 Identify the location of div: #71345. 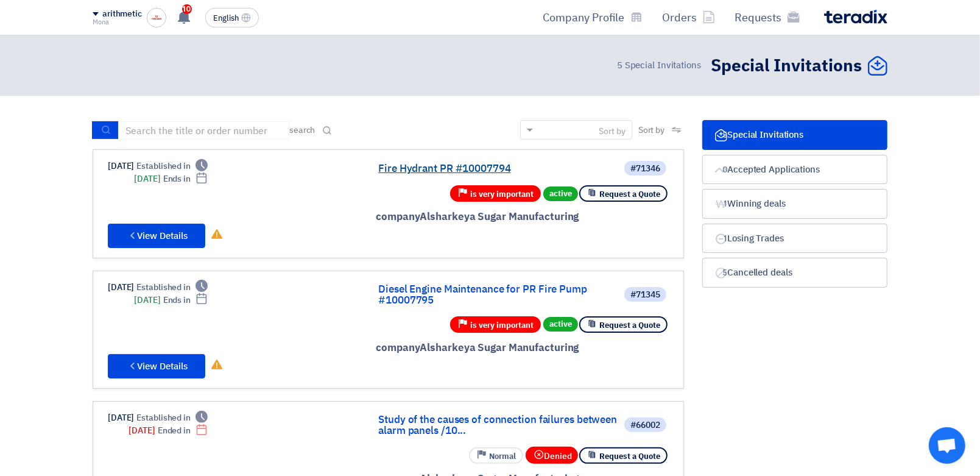
(645, 295).